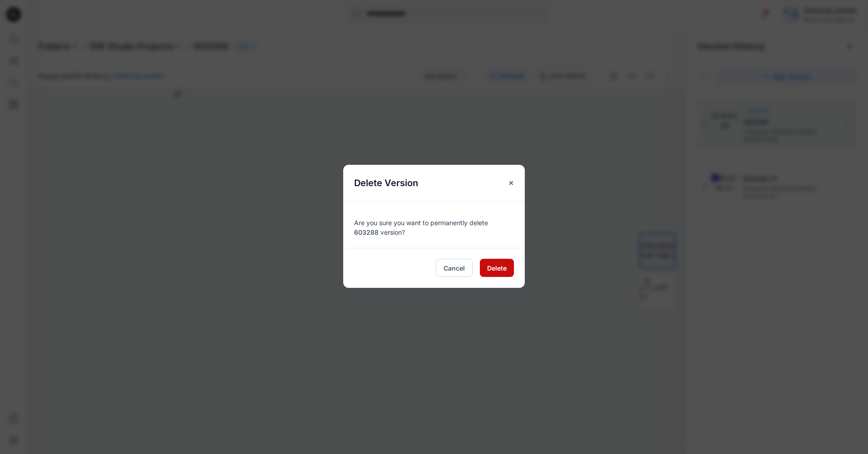 The image size is (868, 454). What do you see at coordinates (434, 224) in the screenshot?
I see `div: Are you sure you want to permanently delete version?` at bounding box center [434, 224].